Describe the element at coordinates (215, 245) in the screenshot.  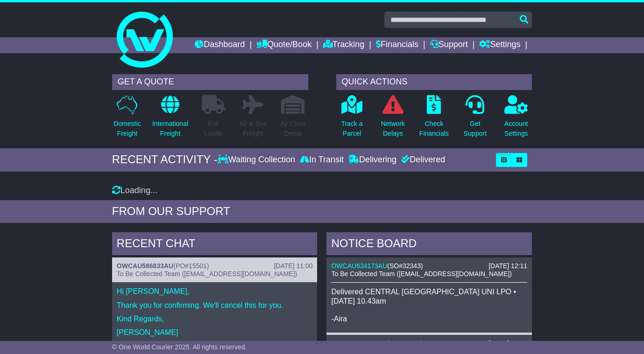
I see `div: RECENT CHAT` at that location.